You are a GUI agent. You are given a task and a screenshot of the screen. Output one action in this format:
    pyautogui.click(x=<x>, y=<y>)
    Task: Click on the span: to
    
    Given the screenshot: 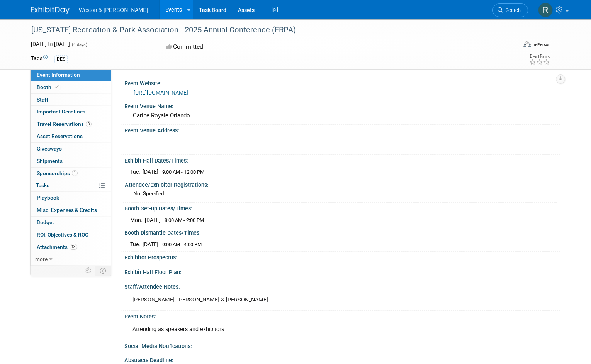 What is the action you would take?
    pyautogui.click(x=50, y=44)
    